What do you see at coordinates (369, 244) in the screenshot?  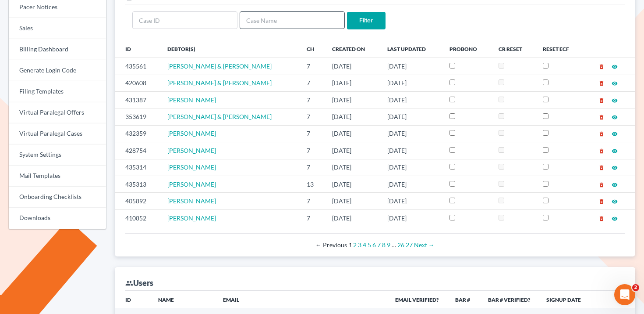 I see `a: Page 5` at bounding box center [369, 244].